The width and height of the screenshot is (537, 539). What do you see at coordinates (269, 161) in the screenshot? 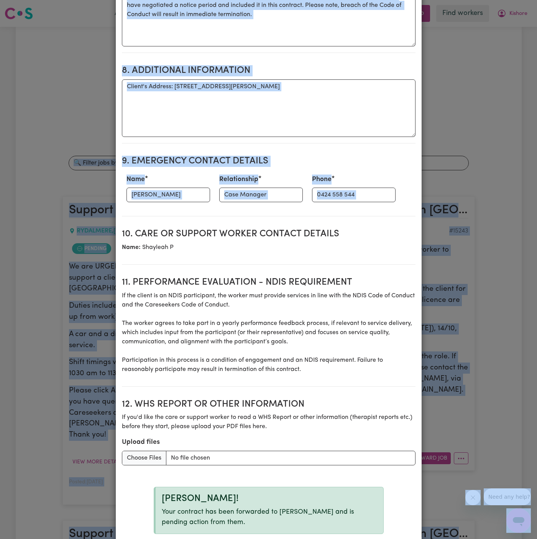
I see `h2: 9. Emergency Contact Details` at bounding box center [269, 161].